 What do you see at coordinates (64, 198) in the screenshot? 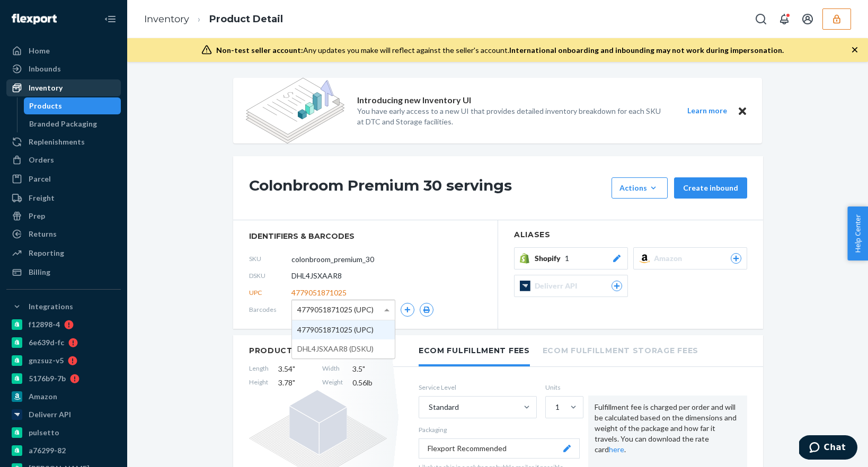
I see `a: Freight` at bounding box center [64, 198].